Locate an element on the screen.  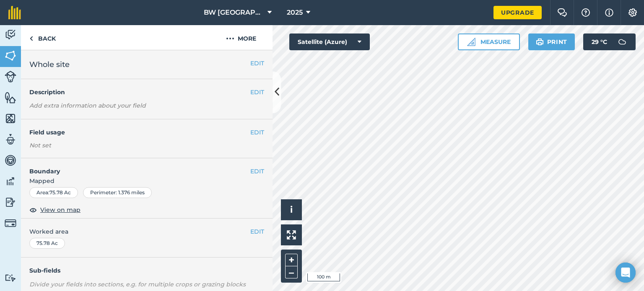
img: svg+xml;base64,PHN2ZyB4bWxucz0iaHR0cDovL3d3dy53My5vcmcvMjAwMC9zdmciIHdpZHRoPSIxNyIgaGVpZ2h0PSIxNy... is located at coordinates (609, 12).